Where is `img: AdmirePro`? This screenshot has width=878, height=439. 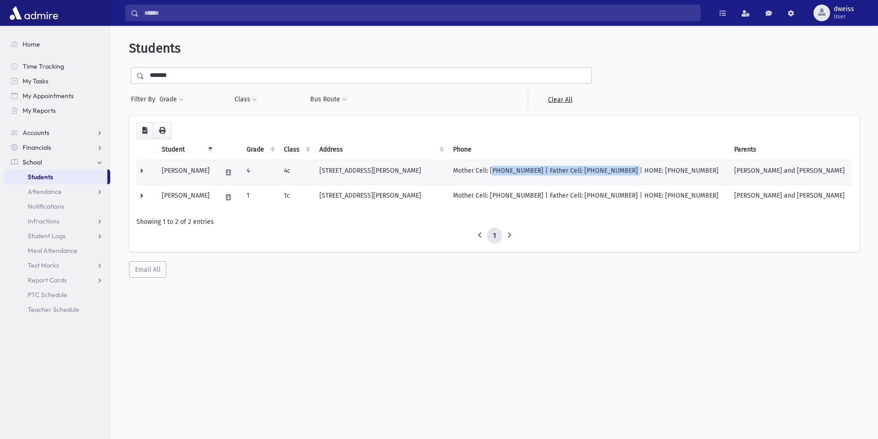 img: AdmirePro is located at coordinates (34, 13).